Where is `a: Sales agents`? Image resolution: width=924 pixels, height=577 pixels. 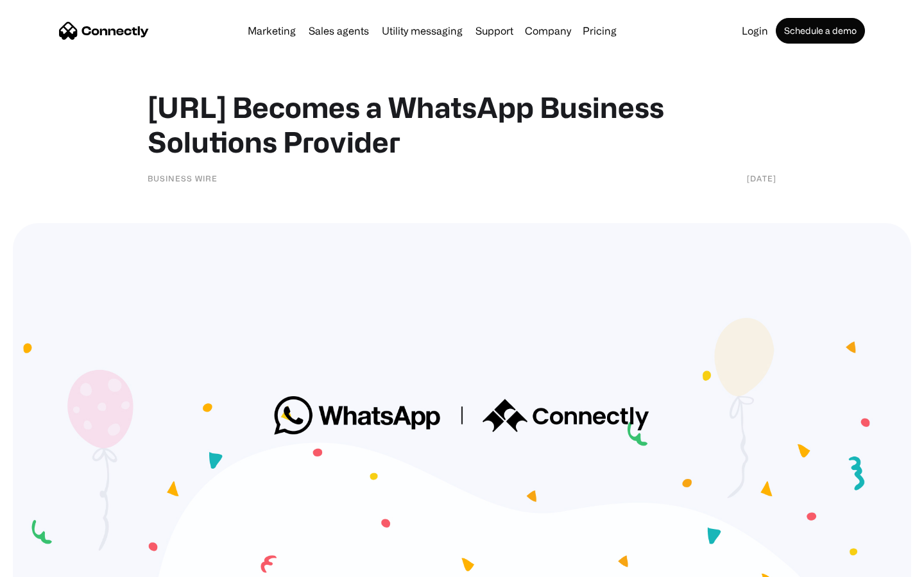
a: Sales agents is located at coordinates (339, 31).